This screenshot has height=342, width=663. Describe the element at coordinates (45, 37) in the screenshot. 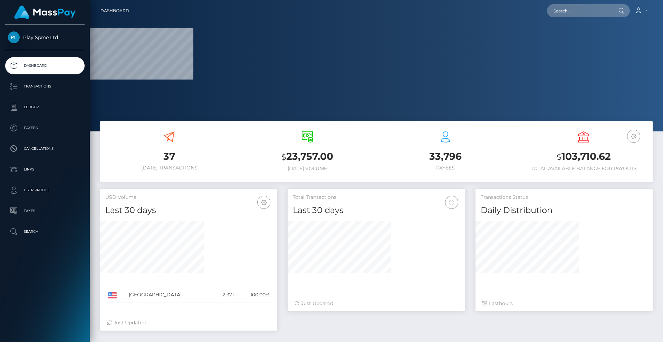

I see `span: Play Spree Ltd` at that location.